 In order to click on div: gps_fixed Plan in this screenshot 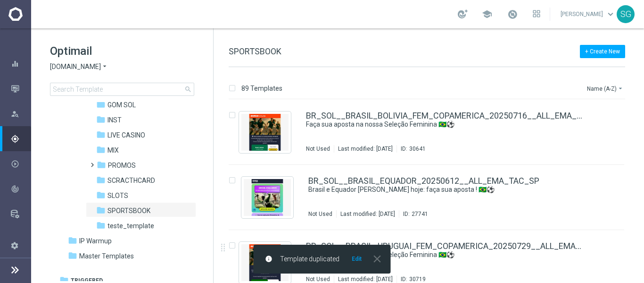, I will do `click(21, 138)`.